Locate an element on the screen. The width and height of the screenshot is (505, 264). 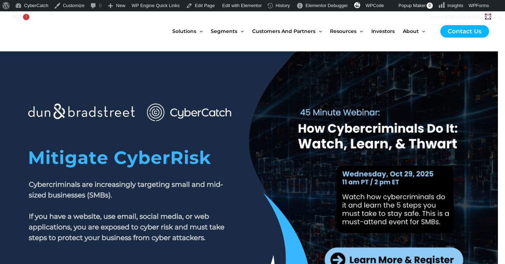
span: Edit with Elementor is located at coordinates (242, 5).